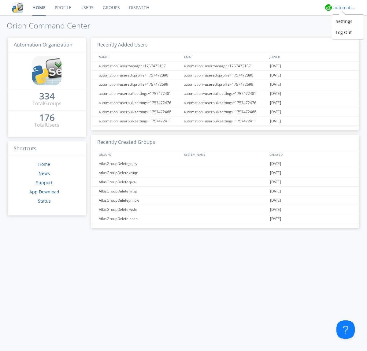 Image resolution: width=367 pixels, height=351 pixels. What do you see at coordinates (139, 200) in the screenshot?
I see `div: AtlasGroupDeleteynncw` at bounding box center [139, 200].